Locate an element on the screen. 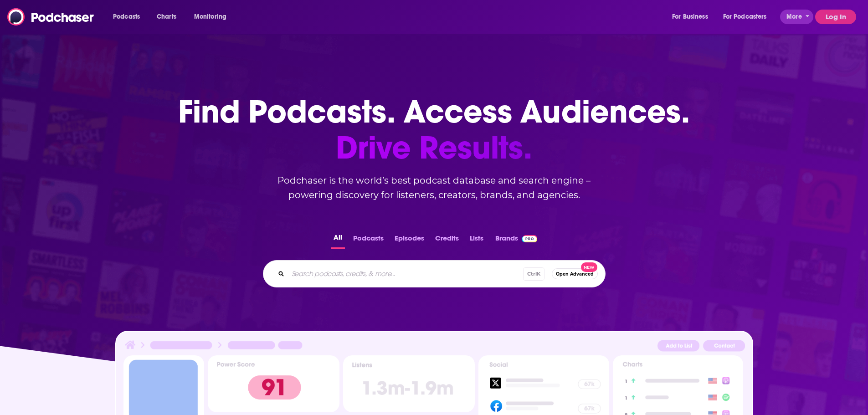 This screenshot has height=415, width=868. span: Charts is located at coordinates (166, 17).